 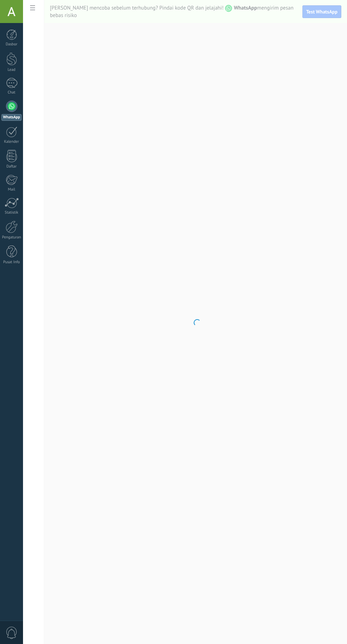 What do you see at coordinates (12, 238) in the screenshot?
I see `div: Pengaturan` at bounding box center [12, 238].